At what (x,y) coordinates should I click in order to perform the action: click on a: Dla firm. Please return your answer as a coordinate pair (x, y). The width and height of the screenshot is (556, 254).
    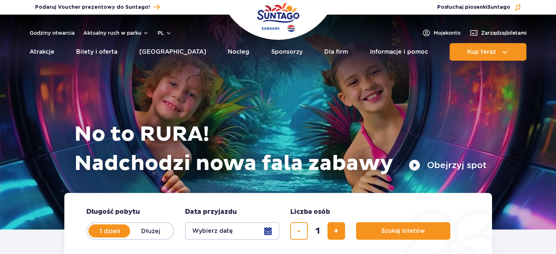
    Looking at the image, I should click on (336, 52).